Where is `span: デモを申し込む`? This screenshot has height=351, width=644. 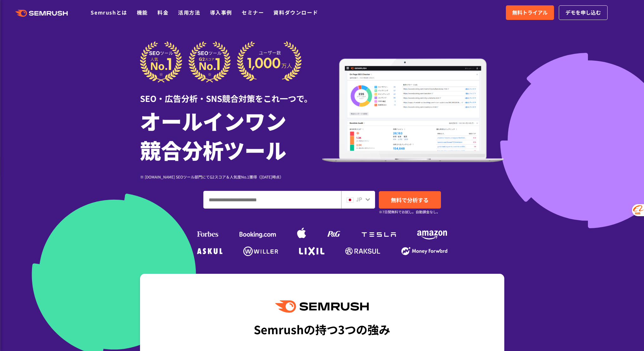
span: デモを申し込む is located at coordinates (583, 13).